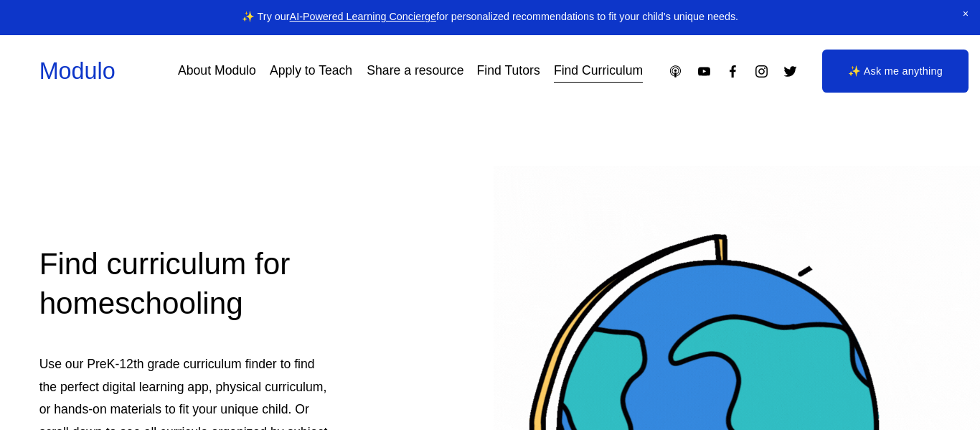 The width and height of the screenshot is (980, 430). Describe the element at coordinates (187, 284) in the screenshot. I see `h2: Find curriculum for homeschooling` at that location.